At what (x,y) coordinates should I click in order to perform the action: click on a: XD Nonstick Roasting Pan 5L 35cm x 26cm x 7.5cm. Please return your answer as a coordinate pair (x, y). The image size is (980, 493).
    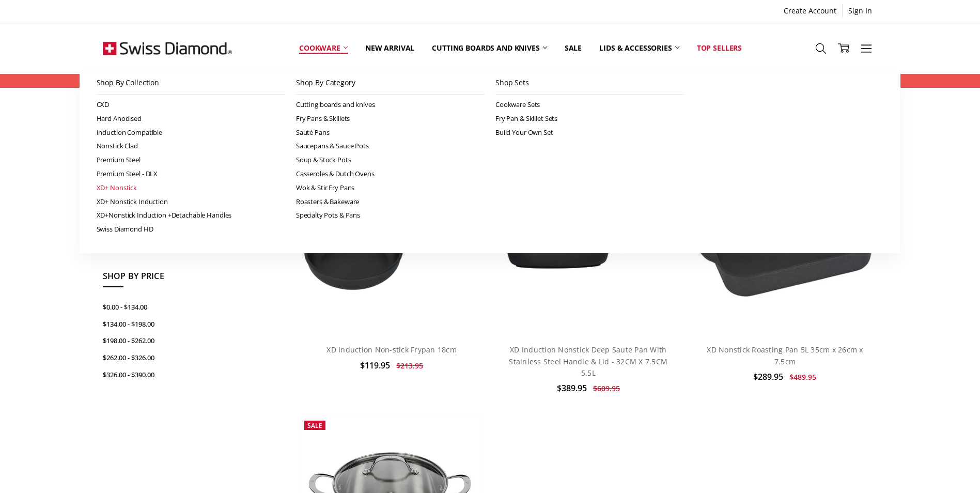
    Looking at the image, I should click on (785, 355).